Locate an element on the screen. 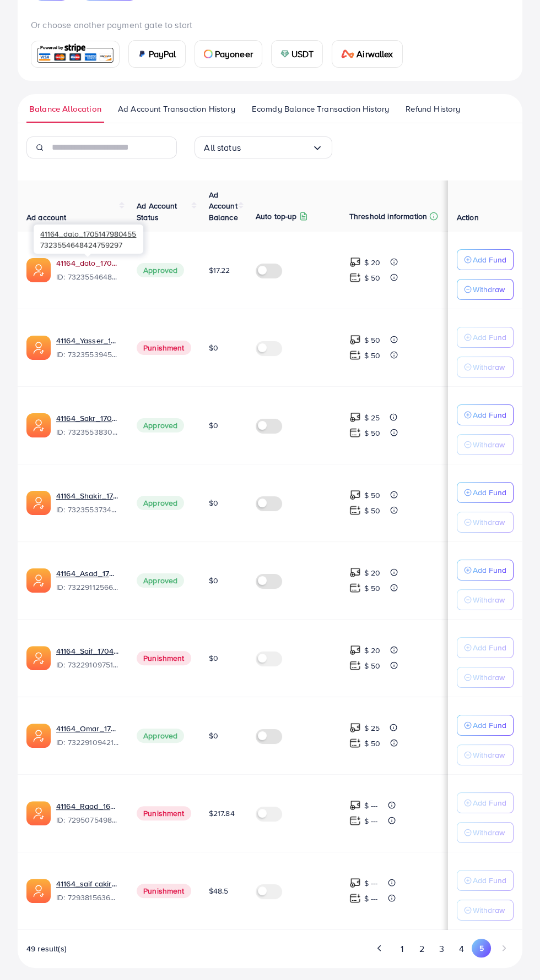 The width and height of the screenshot is (540, 980). span: Action is located at coordinates (468, 217).